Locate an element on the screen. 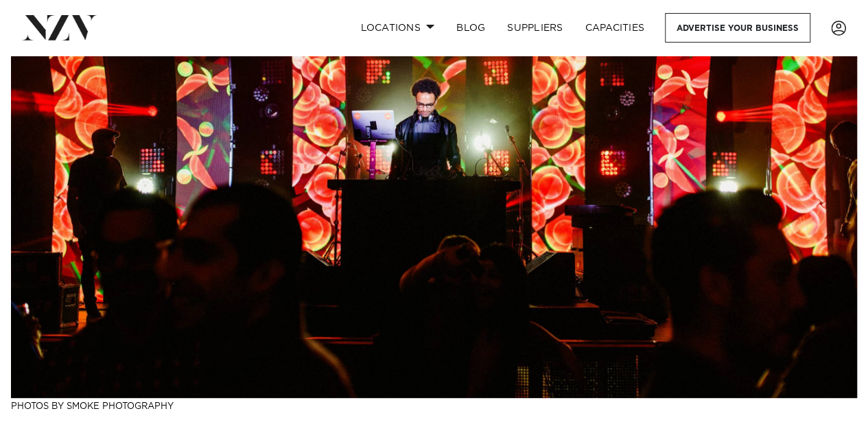  img: nzv-logo.png is located at coordinates (59, 27).